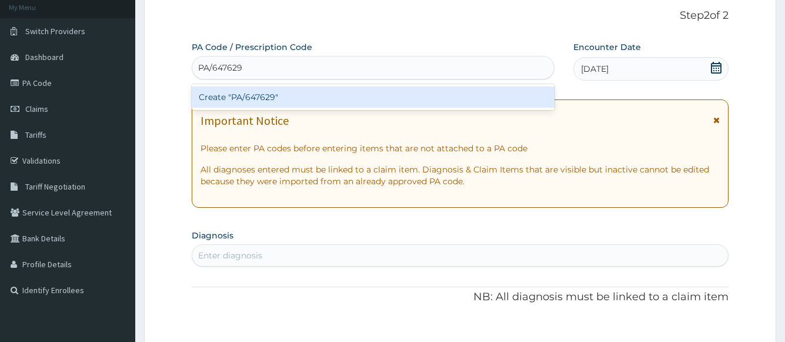 The image size is (785, 342). I want to click on span: Switch Providers, so click(55, 31).